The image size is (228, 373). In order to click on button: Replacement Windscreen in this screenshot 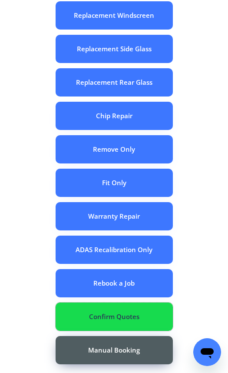, I will do `click(114, 15)`.